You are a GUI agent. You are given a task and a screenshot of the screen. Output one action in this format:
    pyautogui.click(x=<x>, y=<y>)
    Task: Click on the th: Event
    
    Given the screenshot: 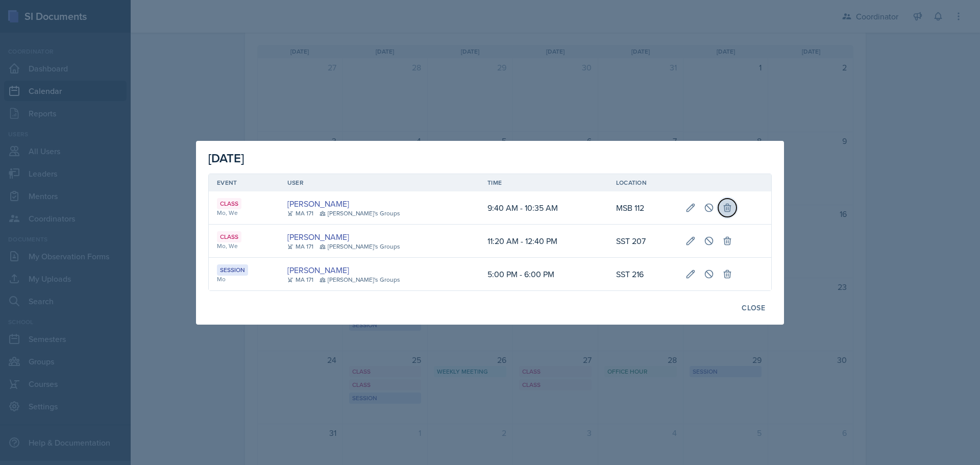 What is the action you would take?
    pyautogui.click(x=244, y=182)
    